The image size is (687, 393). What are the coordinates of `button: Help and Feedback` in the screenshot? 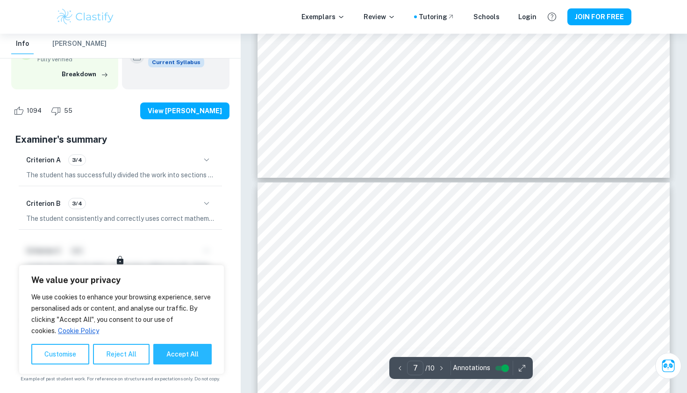 It's located at (552, 17).